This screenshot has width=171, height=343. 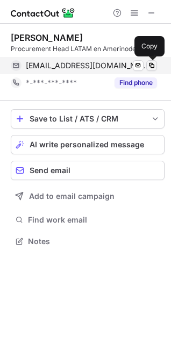 What do you see at coordinates (50, 170) in the screenshot?
I see `span: Send email` at bounding box center [50, 170].